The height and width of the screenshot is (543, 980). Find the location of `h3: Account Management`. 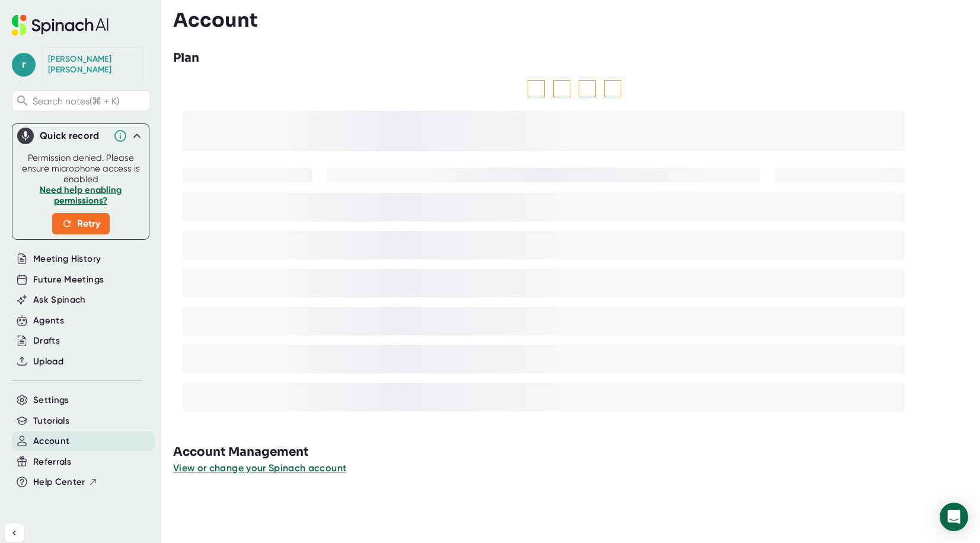

h3: Account Management is located at coordinates (576, 452).